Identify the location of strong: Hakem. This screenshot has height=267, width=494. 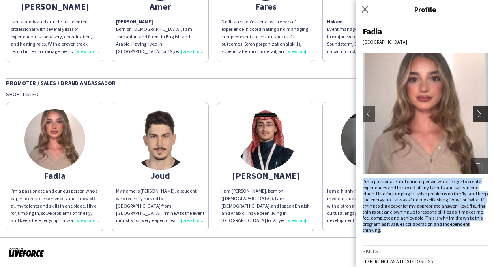
(334, 21).